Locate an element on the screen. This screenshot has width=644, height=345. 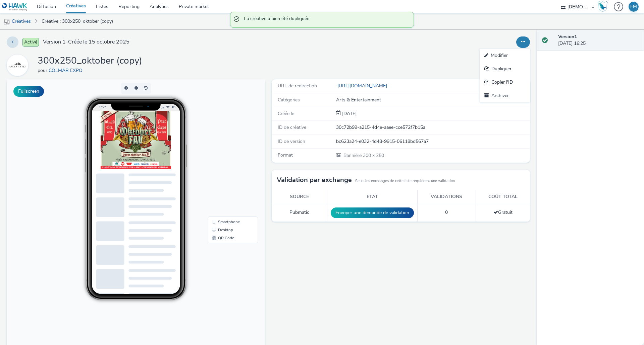
img: Advertisement preview is located at coordinates (129, 61).